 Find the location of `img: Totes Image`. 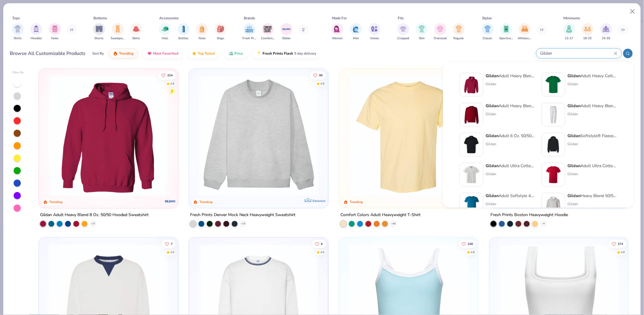

img: Totes Image is located at coordinates (202, 29).